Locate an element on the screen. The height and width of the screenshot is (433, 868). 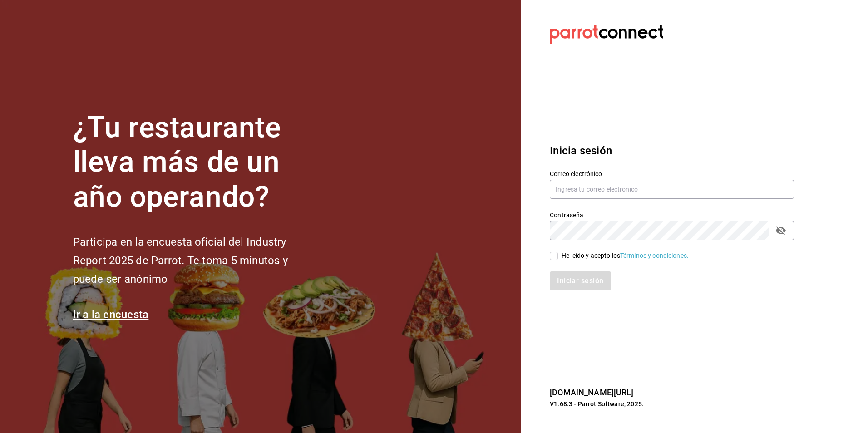
label: Contraseña is located at coordinates (672, 215).